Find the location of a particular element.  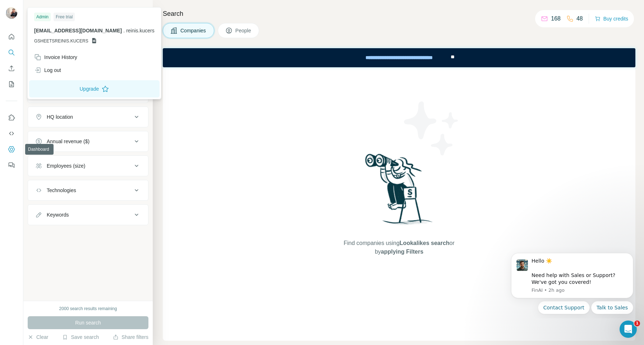

button: HQ location is located at coordinates (88, 117).